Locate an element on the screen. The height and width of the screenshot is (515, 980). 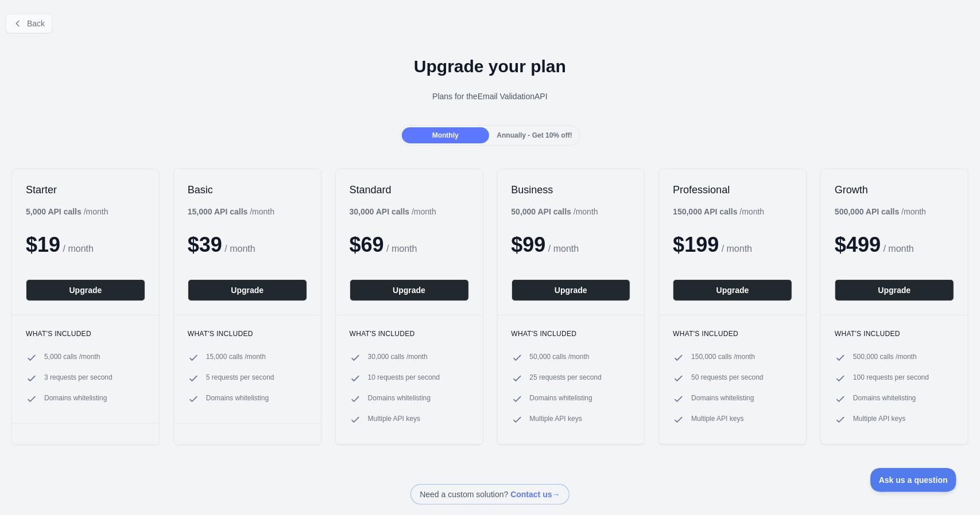
span: $ 99 is located at coordinates (528, 245).